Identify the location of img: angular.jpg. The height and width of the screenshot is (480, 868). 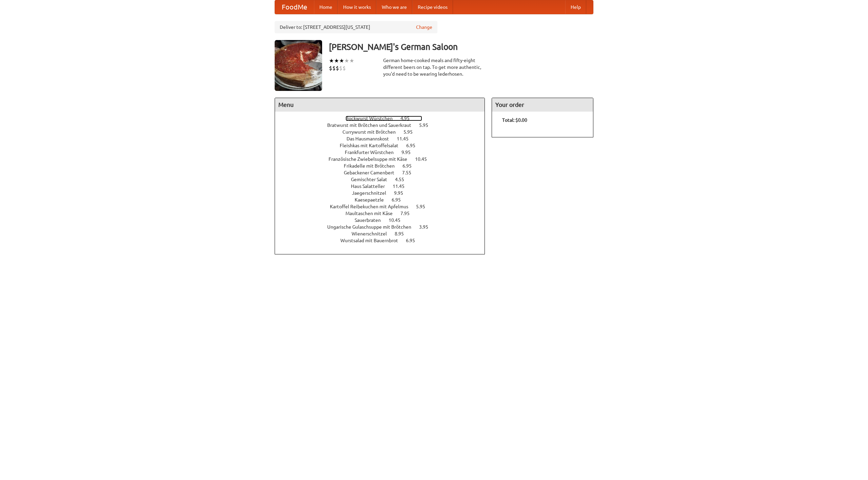
(298, 65).